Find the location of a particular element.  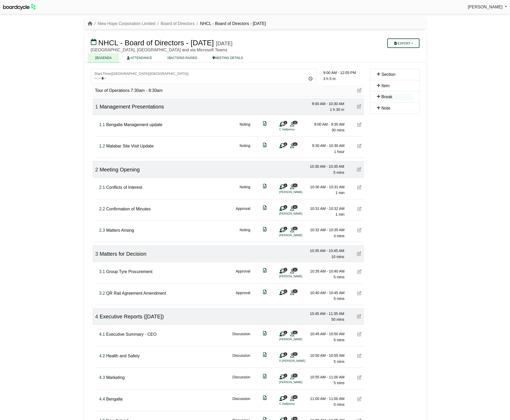

div: 10:55 AM - 11:00 AM is located at coordinates (327, 377).